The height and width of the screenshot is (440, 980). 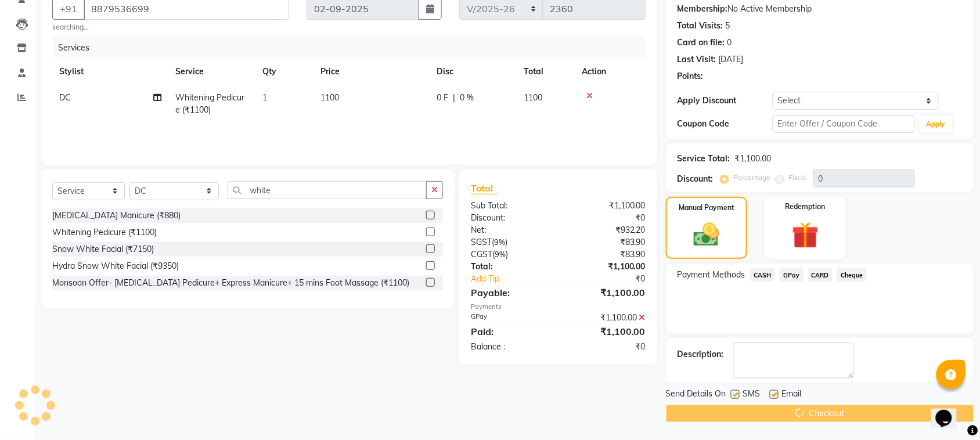 What do you see at coordinates (725, 101) in the screenshot?
I see `div: Apply Discount` at bounding box center [725, 101].